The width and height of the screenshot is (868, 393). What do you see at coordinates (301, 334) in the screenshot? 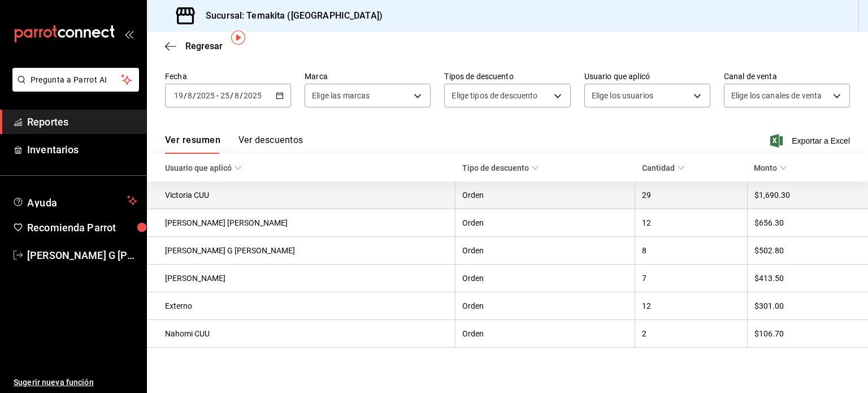
I see `th: Nahomi CUU` at bounding box center [301, 334].